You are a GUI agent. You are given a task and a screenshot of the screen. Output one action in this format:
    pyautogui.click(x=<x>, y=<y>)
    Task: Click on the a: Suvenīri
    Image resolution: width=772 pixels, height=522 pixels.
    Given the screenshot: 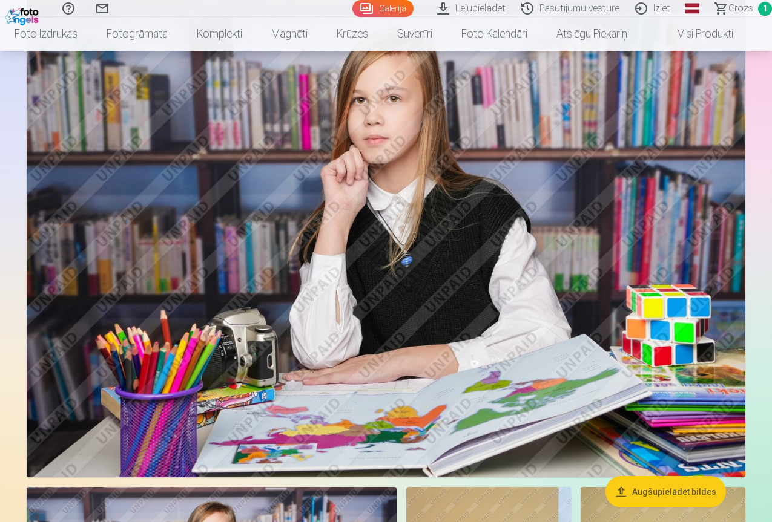 What is the action you would take?
    pyautogui.click(x=415, y=34)
    